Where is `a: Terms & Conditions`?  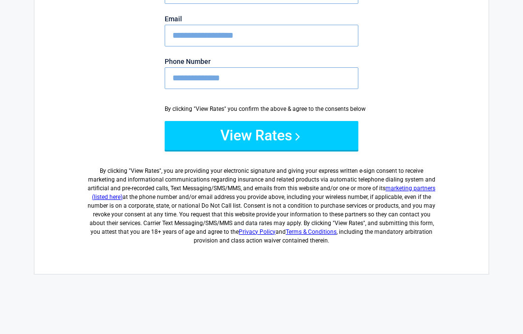
a: Terms & Conditions is located at coordinates (311, 232).